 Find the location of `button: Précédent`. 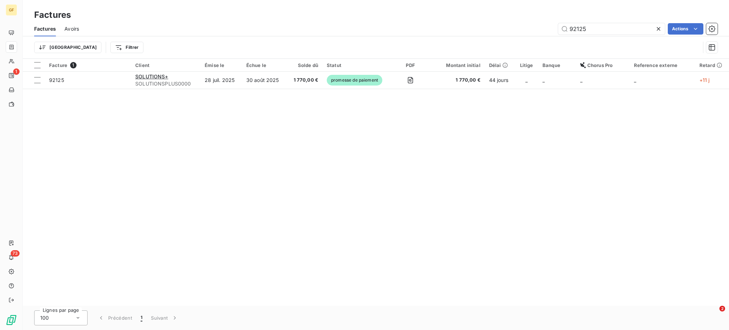

button: Précédent is located at coordinates (115, 317).